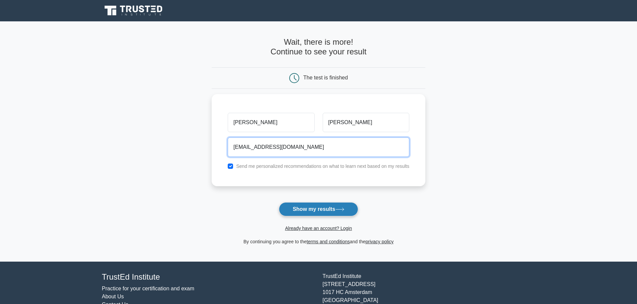  I want to click on div: By continuing you agree to the and the, so click(318, 242).